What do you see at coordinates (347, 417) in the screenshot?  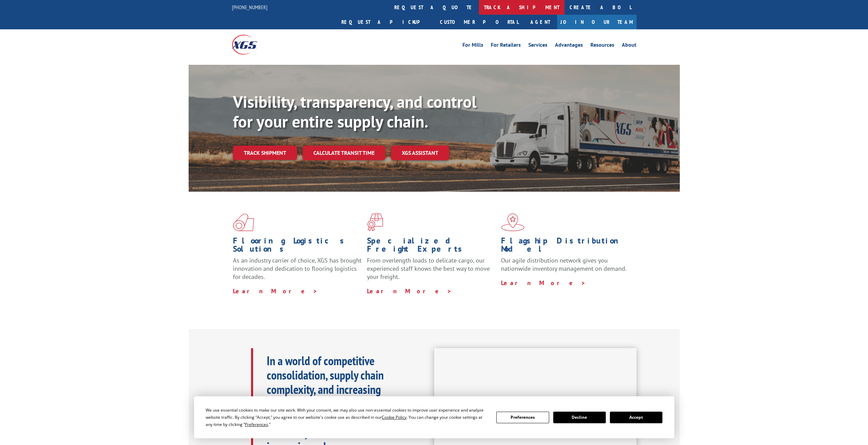 I see `div: We use essential cookies to make our site work. With your consent, we may also use non-essential ...` at bounding box center [347, 417].